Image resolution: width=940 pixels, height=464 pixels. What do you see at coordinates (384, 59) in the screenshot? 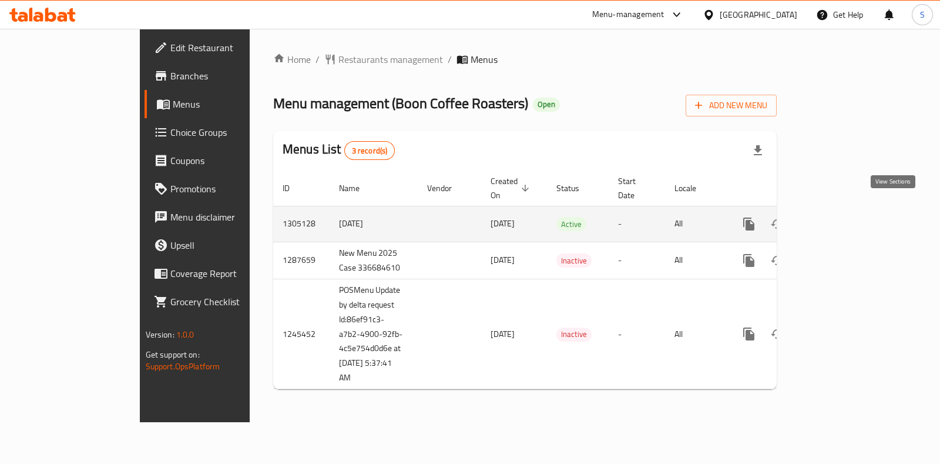
I see `a: Restaurants management` at bounding box center [384, 59].